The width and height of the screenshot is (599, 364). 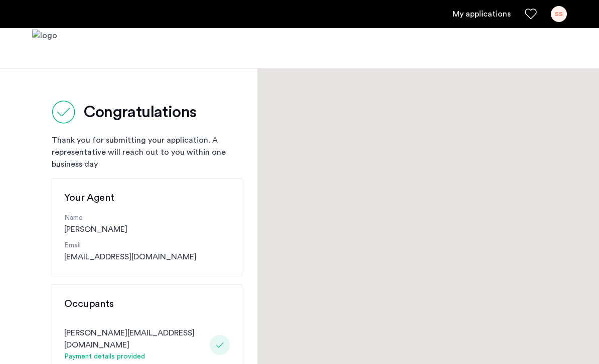 What do you see at coordinates (140, 112) in the screenshot?
I see `h2: Congratulations` at bounding box center [140, 112].